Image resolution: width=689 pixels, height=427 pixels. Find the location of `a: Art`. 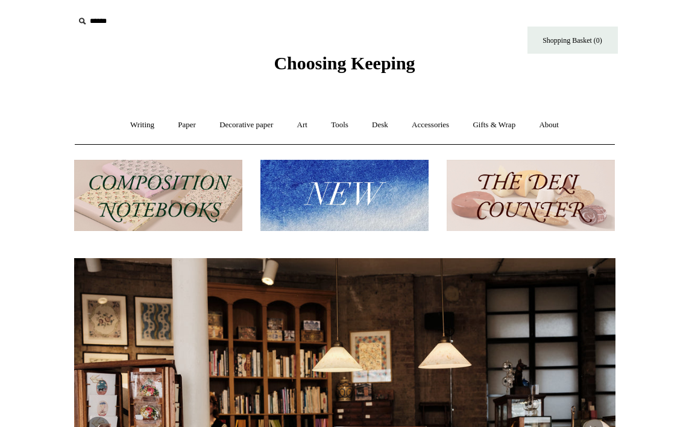

a: Art is located at coordinates (302, 125).